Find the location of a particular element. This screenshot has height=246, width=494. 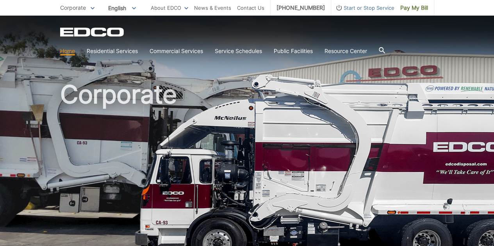

a: EDCD logo. Return to the homepage. is located at coordinates (93, 32).